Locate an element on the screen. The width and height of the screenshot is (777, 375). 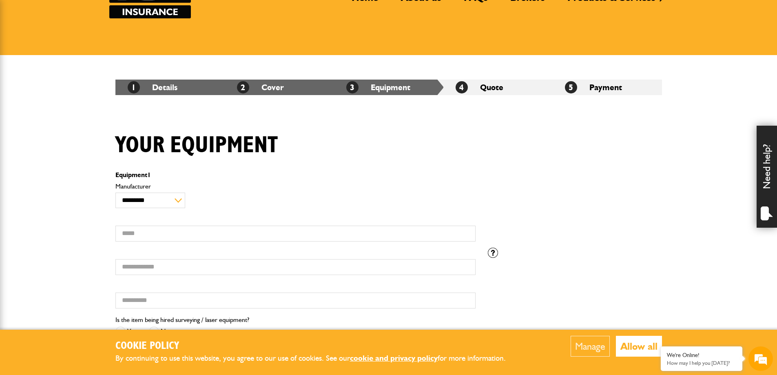
button: Allow all is located at coordinates (638, 346).